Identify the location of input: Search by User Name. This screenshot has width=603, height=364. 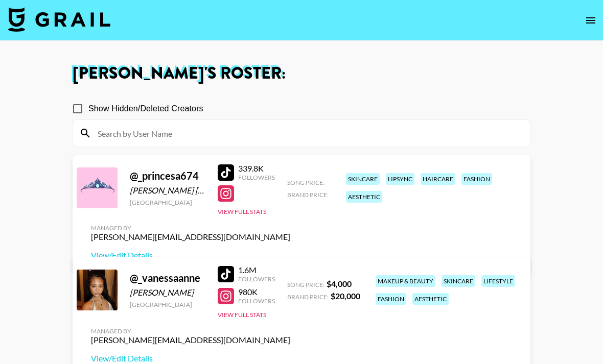
(308, 133).